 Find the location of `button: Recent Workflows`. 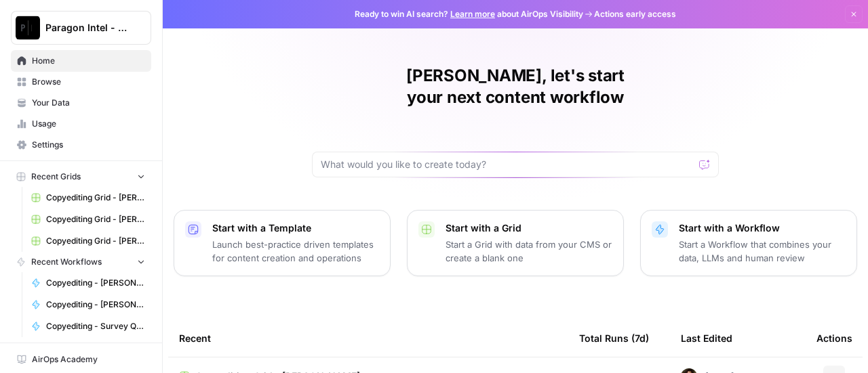

button: Recent Workflows is located at coordinates (81, 262).